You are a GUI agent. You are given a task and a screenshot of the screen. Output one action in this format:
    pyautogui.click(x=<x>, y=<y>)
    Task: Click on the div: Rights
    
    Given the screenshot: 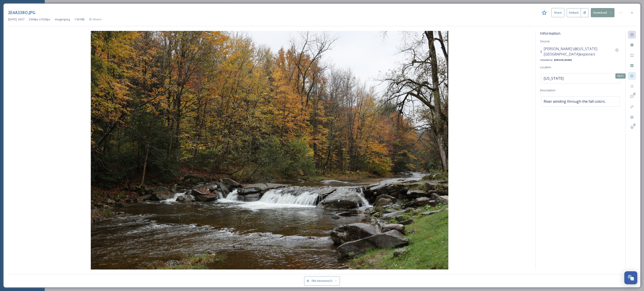 What is the action you would take?
    pyautogui.click(x=621, y=76)
    